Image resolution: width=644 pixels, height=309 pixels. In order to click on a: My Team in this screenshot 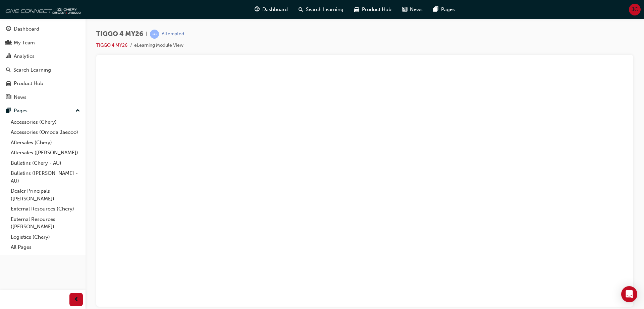, I will do `click(43, 43)`.